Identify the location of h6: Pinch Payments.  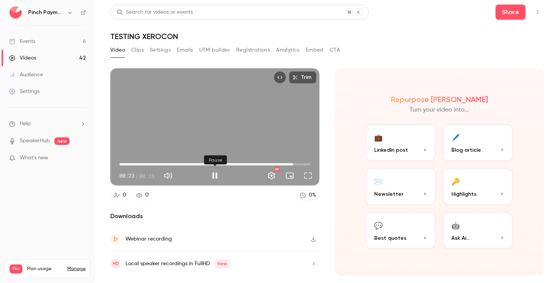
(46, 13).